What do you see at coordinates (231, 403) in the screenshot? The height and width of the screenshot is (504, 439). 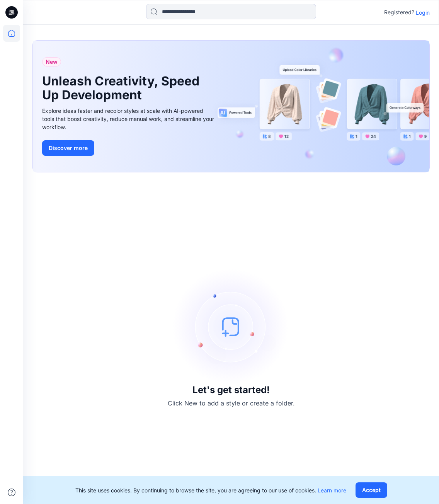 I see `p: Click New to add a style or create a folder.` at bounding box center [231, 403].